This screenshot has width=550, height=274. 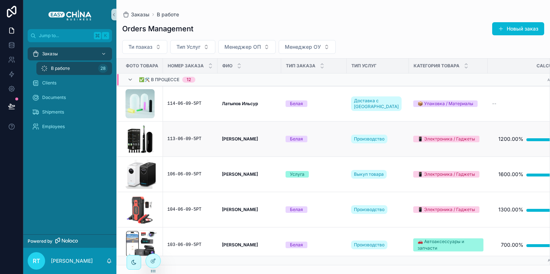 What do you see at coordinates (142, 104) in the screenshot?
I see `a: silicone-caps-500_425.jpg` at bounding box center [142, 104].